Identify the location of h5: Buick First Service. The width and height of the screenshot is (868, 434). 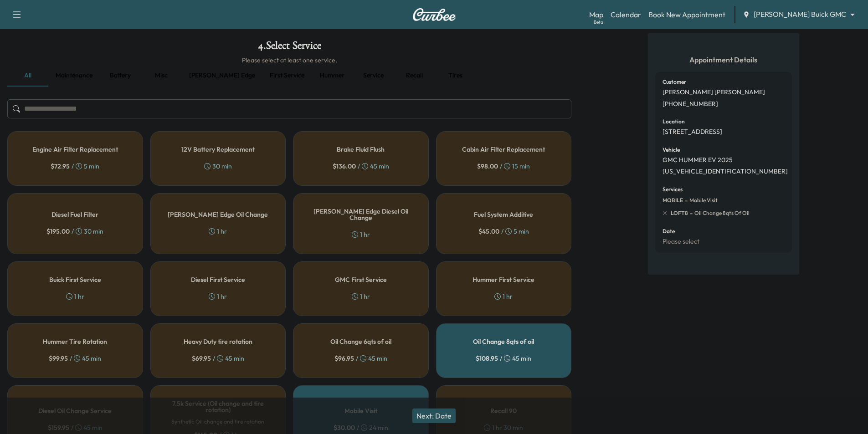
(75, 280).